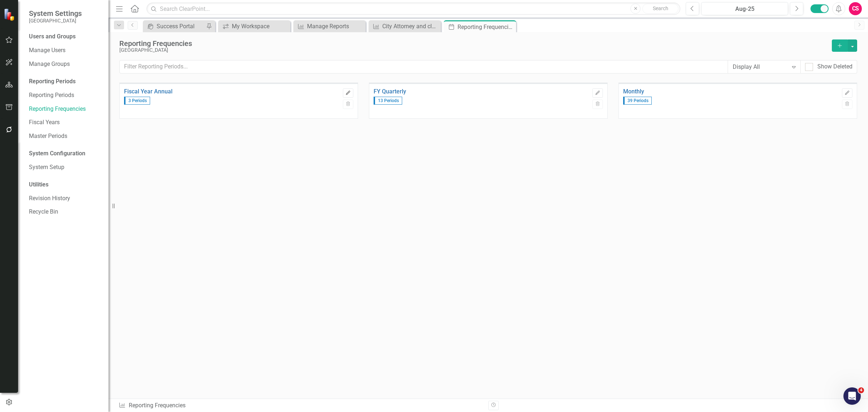 The image size is (868, 412). Describe the element at coordinates (65, 81) in the screenshot. I see `div: Reporting Periods` at that location.